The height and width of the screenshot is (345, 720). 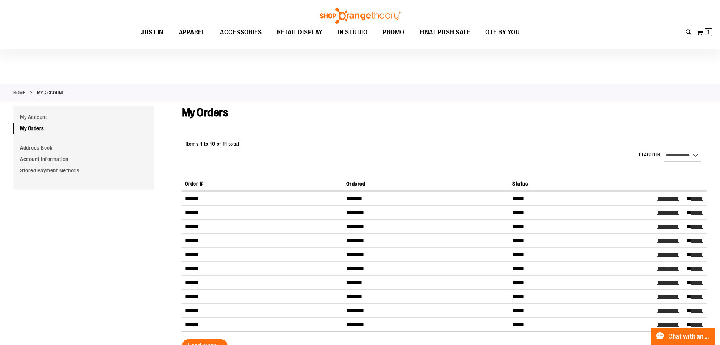 I want to click on span: Chat with an Expert, so click(x=690, y=336).